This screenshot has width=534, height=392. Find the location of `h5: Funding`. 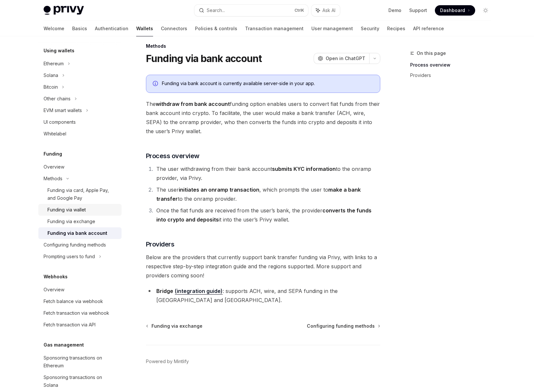

h5: Funding is located at coordinates (53, 154).